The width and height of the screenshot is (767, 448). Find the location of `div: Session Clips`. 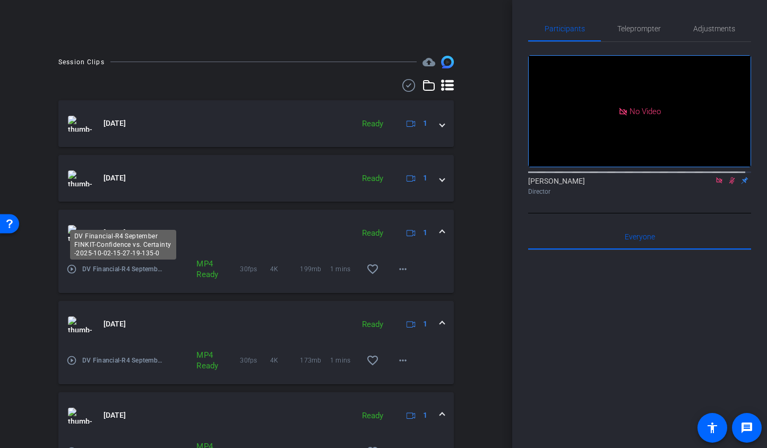

div: Session Clips is located at coordinates (81, 62).